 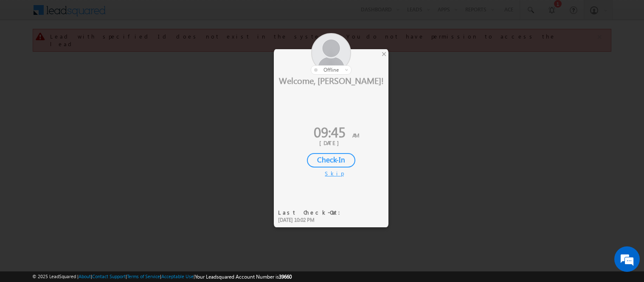 What do you see at coordinates (331, 160) in the screenshot?
I see `div: Check-In` at bounding box center [331, 160].